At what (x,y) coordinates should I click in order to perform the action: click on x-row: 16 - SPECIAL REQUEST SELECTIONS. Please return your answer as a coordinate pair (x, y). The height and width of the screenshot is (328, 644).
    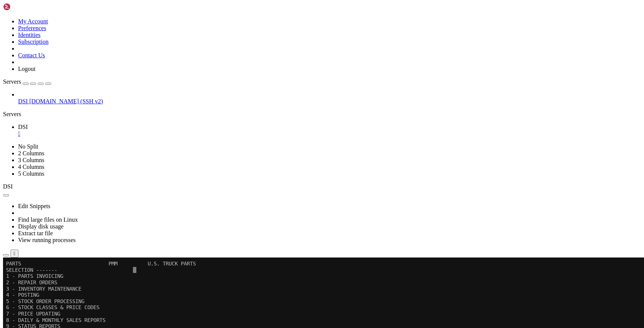
    Looking at the image, I should click on (274, 113).